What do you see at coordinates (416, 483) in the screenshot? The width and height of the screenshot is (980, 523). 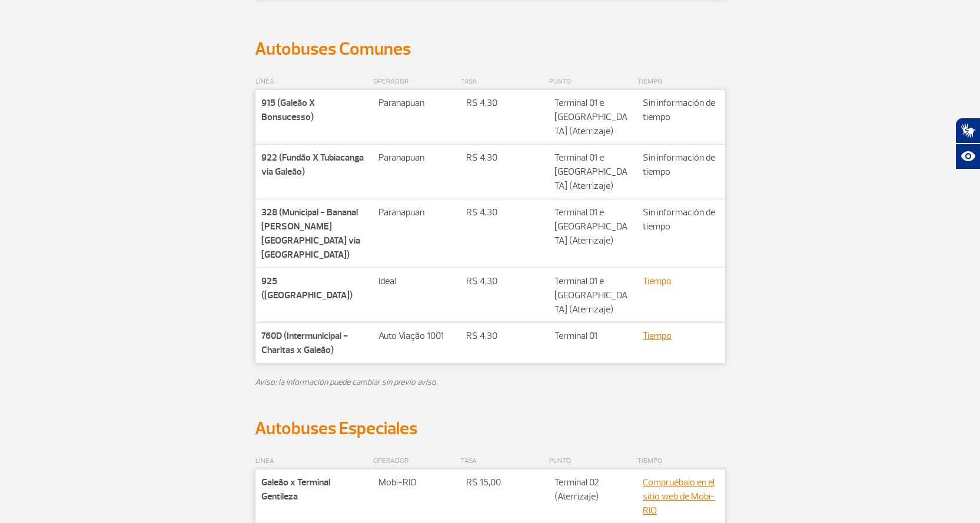 I see `p: Mobi-RIO` at bounding box center [416, 483].